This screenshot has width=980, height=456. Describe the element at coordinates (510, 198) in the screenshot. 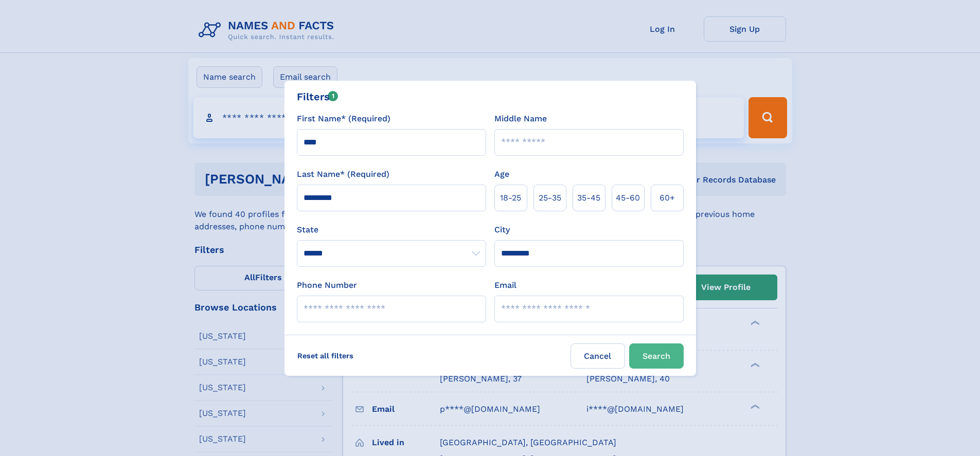

I see `span: 18‑25` at that location.